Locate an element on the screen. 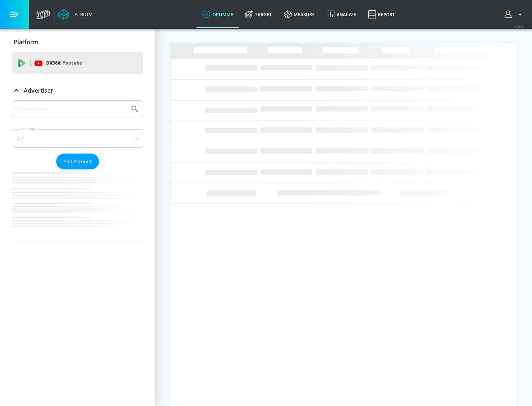  span: v 4.24.0 is located at coordinates (520, 26).